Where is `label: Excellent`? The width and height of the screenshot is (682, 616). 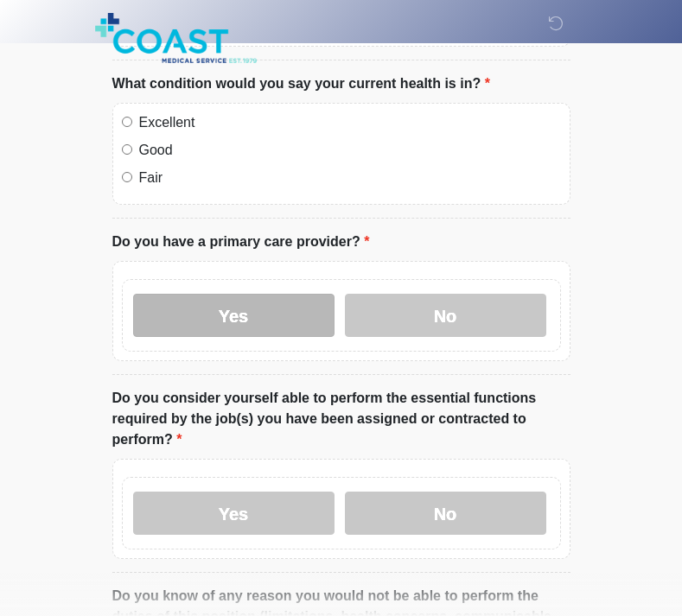 label: Excellent is located at coordinates (350, 123).